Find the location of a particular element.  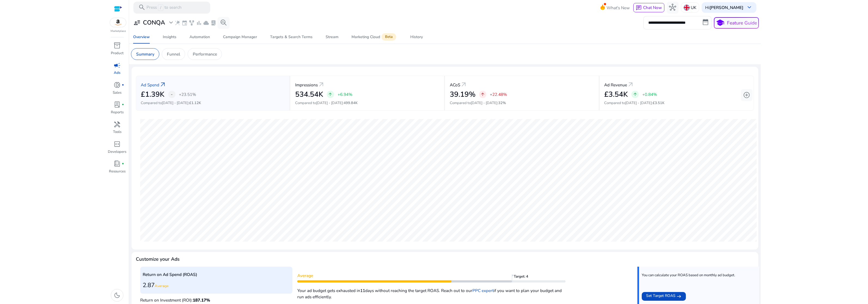

p: Average is located at coordinates (431, 275).